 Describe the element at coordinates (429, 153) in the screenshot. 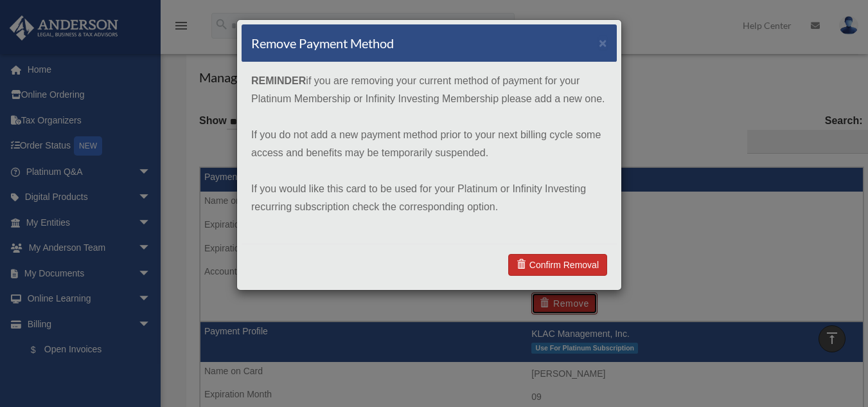

I see `div: if you are removing your current method of payment for your Platinum Membership or Infinity Inves...` at that location.